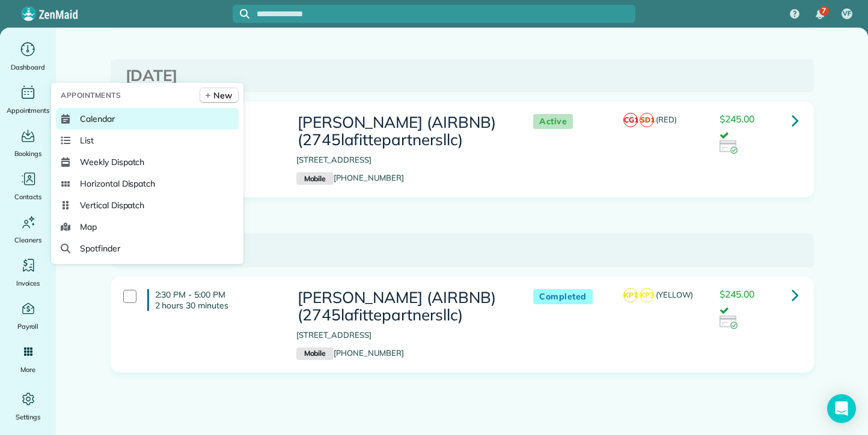 Image resolution: width=868 pixels, height=435 pixels. I want to click on p: 2 hours 30 minutes, so click(216, 306).